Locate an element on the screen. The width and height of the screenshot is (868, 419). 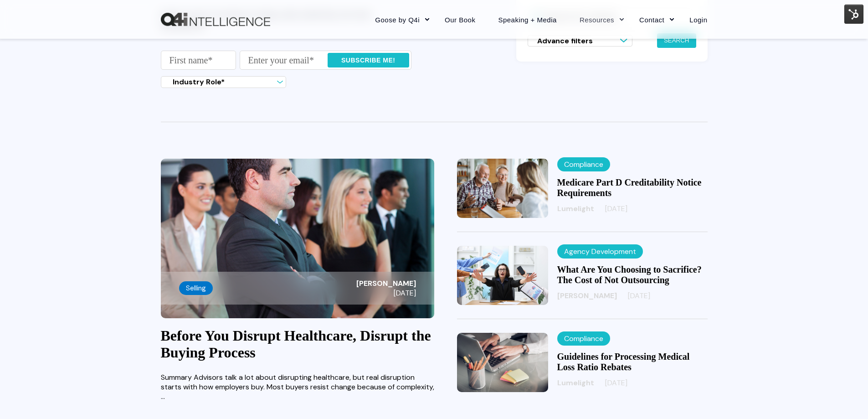
input: Subscribe me! is located at coordinates (369, 60).